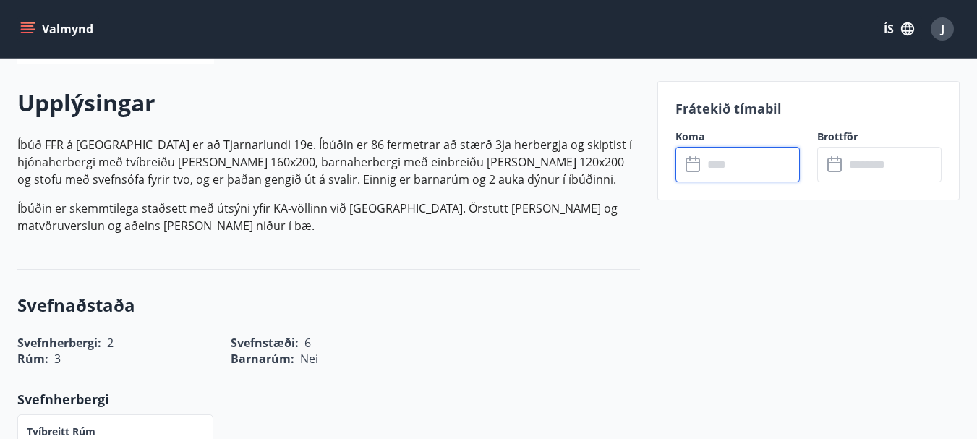 Image resolution: width=977 pixels, height=439 pixels. Describe the element at coordinates (33, 359) in the screenshot. I see `span: Rúm :` at that location.